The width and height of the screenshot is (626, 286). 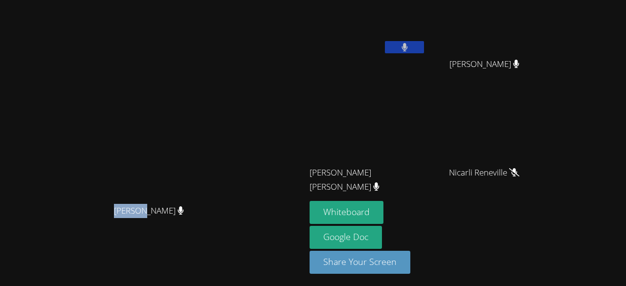 What do you see at coordinates (485, 173) in the screenshot?
I see `span: Nicarli Reneville` at bounding box center [485, 173].